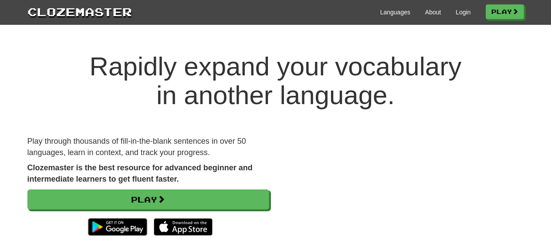 Image resolution: width=551 pixels, height=240 pixels. Describe the element at coordinates (433, 12) in the screenshot. I see `a: About` at that location.